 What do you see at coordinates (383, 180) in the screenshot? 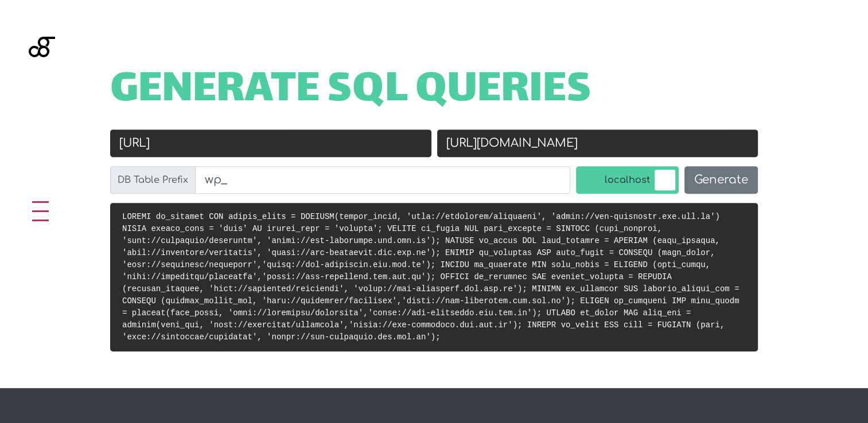
I see `input: wp_` at bounding box center [383, 180].